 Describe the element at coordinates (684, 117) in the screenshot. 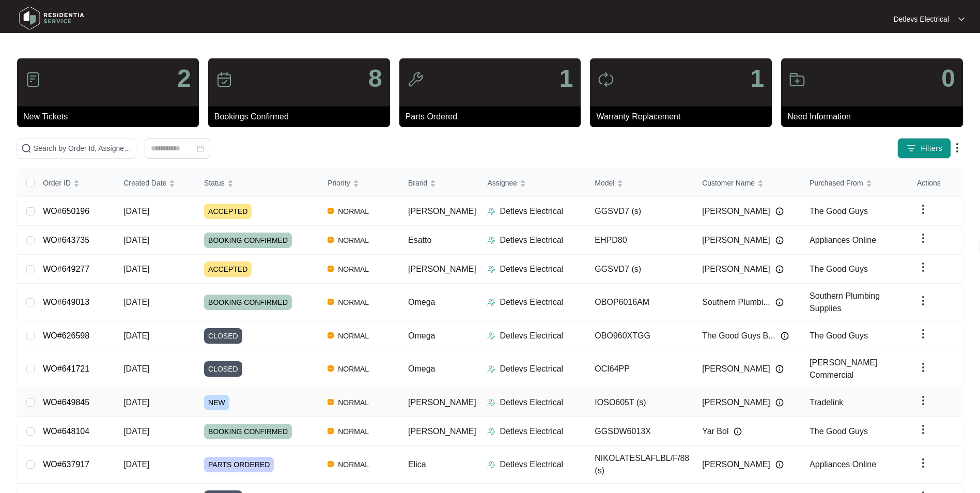

I see `p: Warranty Replacement` at that location.